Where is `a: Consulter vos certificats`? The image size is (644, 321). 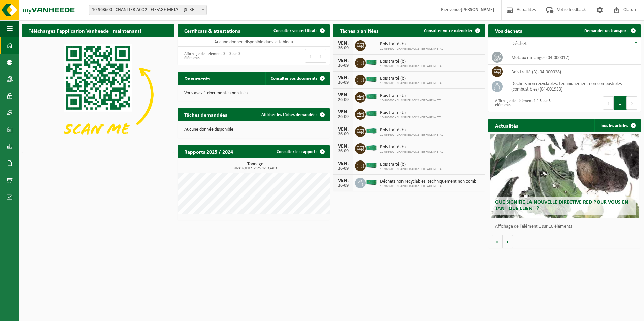 a: Consulter vos certificats is located at coordinates (299, 31).